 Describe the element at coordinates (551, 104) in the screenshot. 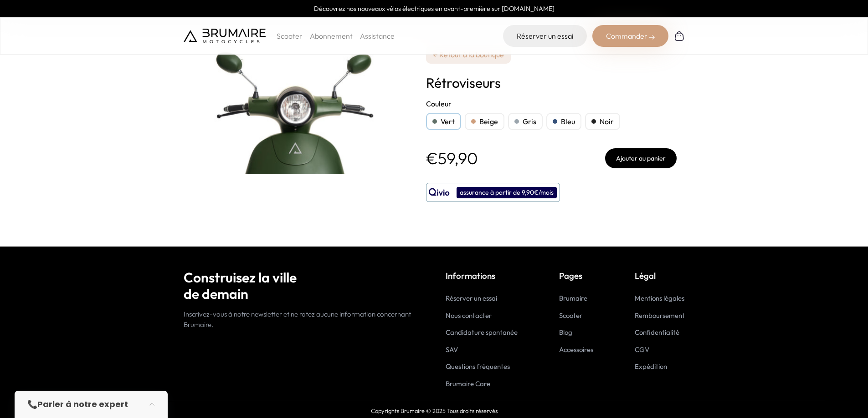

I see `h2: Couleur` at that location.